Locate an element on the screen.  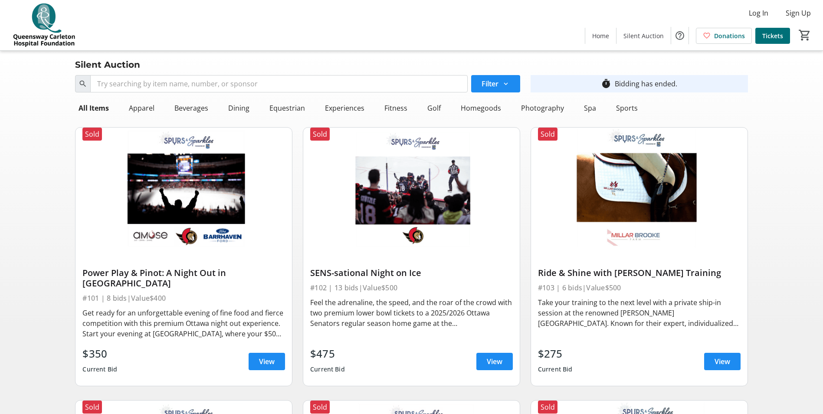
div: Beverages is located at coordinates (191, 108).